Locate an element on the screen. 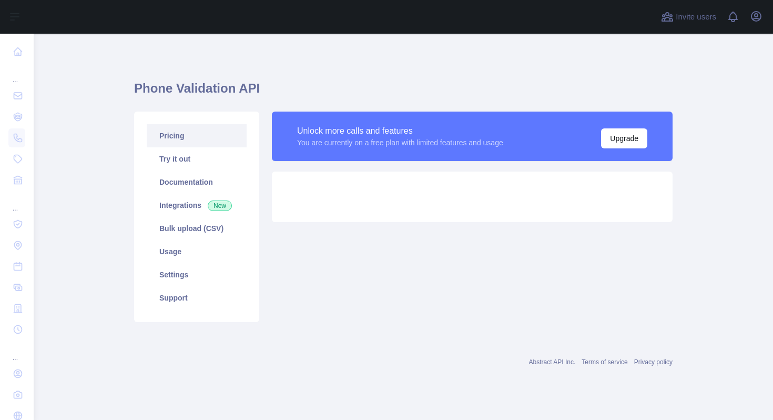 This screenshot has height=420, width=773. a: Usage is located at coordinates (197, 251).